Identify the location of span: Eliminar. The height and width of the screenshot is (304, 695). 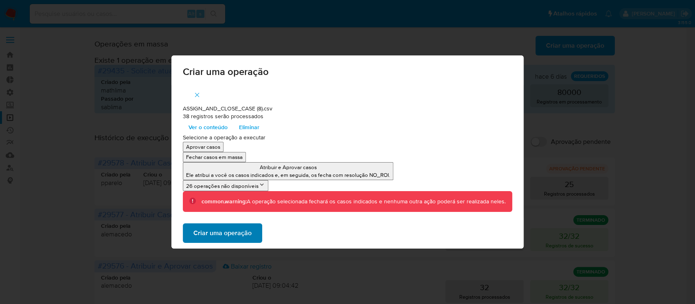
(249, 127).